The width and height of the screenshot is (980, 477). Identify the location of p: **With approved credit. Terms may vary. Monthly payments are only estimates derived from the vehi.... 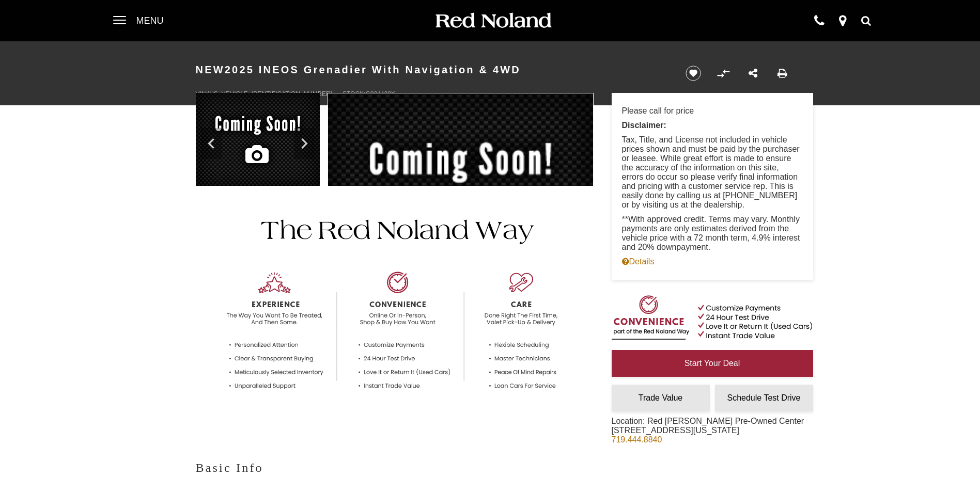
(712, 233).